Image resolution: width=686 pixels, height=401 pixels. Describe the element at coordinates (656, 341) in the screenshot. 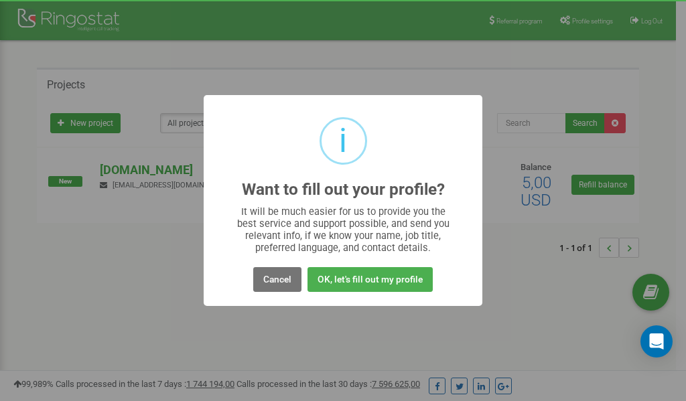

I see `div: Open Intercom Messenger` at that location.